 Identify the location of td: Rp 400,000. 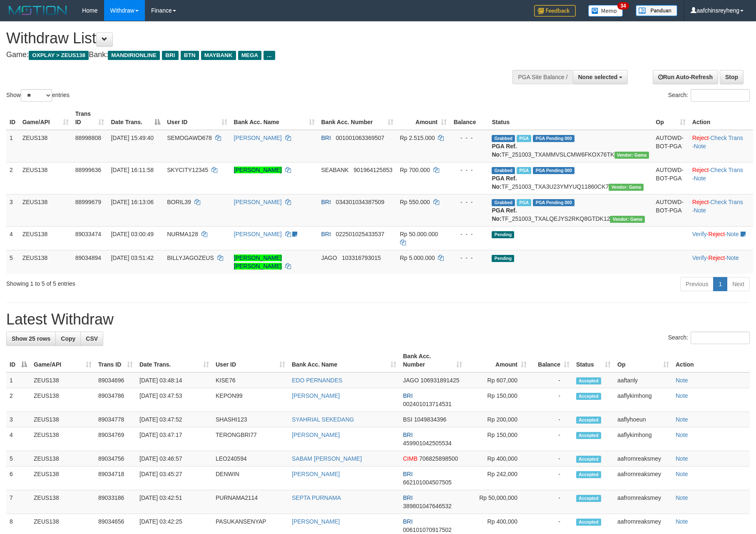
(497, 459).